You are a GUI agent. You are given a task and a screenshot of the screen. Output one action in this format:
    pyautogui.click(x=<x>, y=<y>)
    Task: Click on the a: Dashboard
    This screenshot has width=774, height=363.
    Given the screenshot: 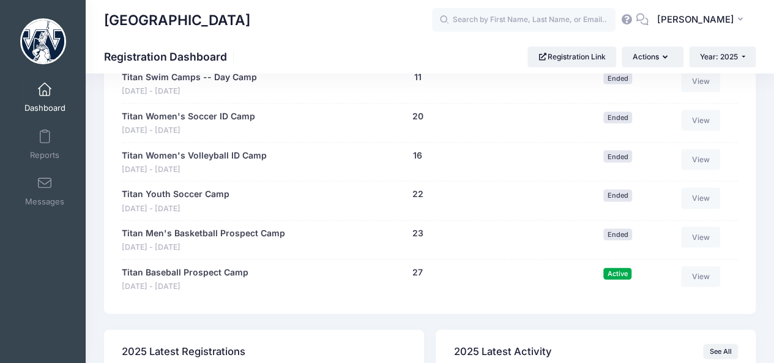 What is the action you would take?
    pyautogui.click(x=45, y=97)
    